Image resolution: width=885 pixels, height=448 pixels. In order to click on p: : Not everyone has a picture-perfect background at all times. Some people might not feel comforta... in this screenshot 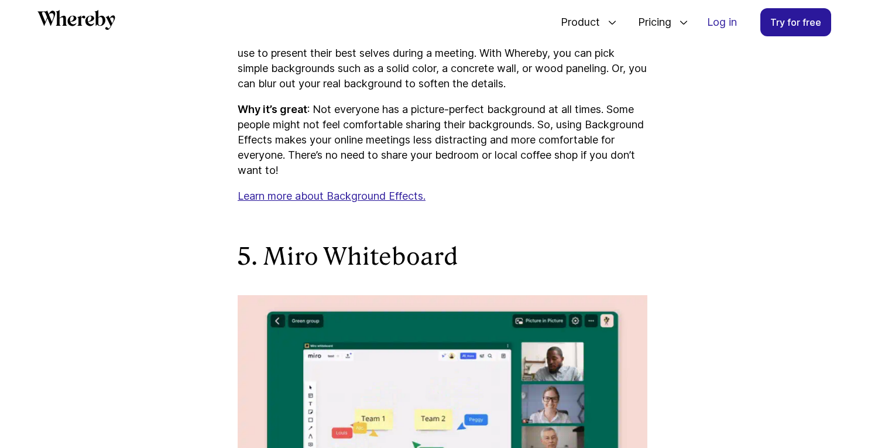, I will do `click(443, 140)`.